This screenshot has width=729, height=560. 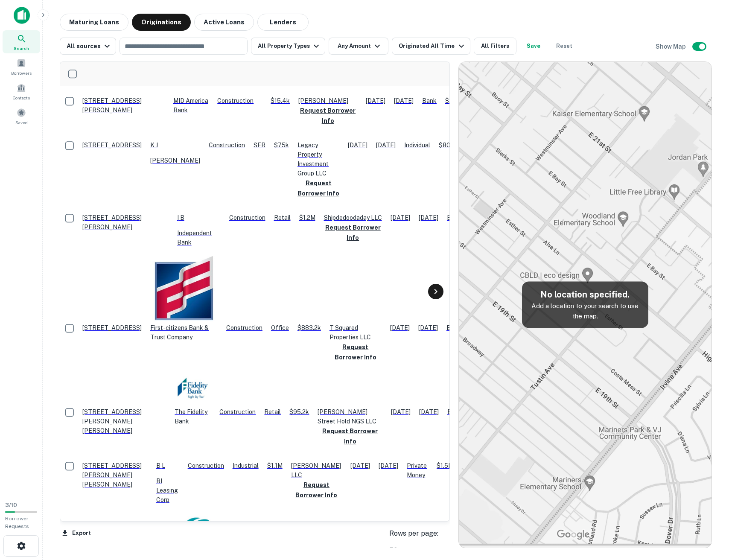 What do you see at coordinates (21, 122) in the screenshot?
I see `span: Saved` at bounding box center [21, 122].